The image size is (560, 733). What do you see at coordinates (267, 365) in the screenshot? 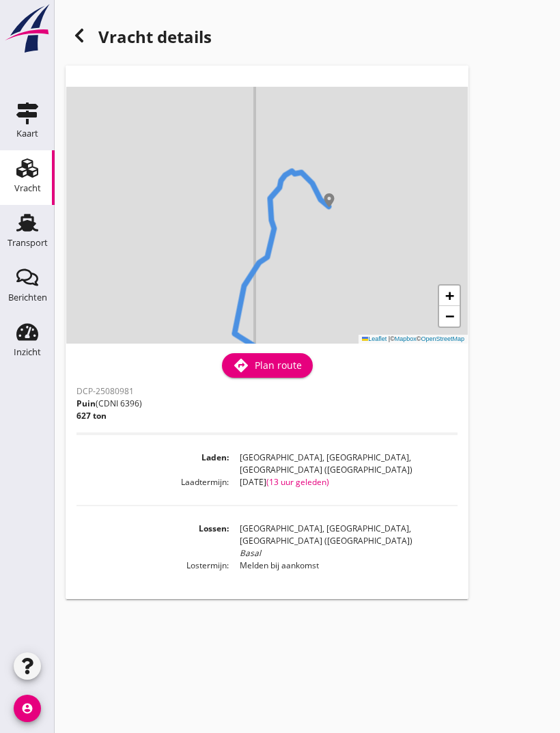
I see `div: Plan route` at bounding box center [267, 365].